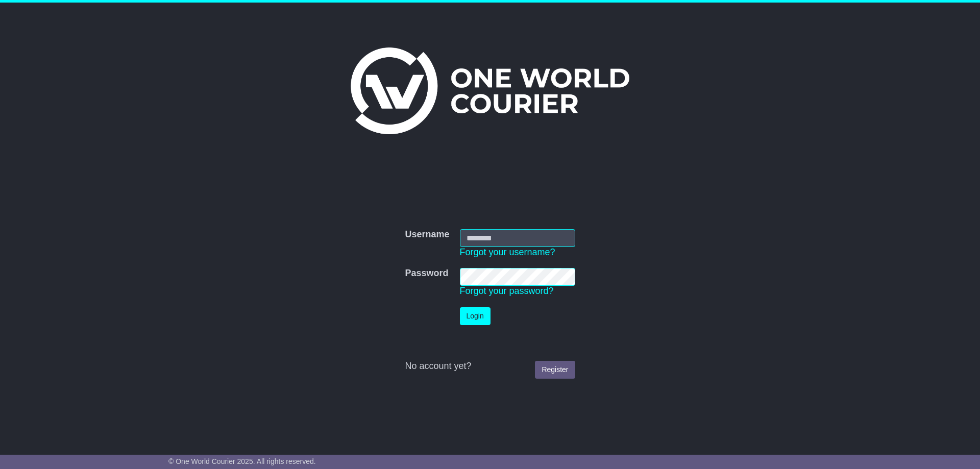  Describe the element at coordinates (507, 252) in the screenshot. I see `a: Forgot your username?` at that location.